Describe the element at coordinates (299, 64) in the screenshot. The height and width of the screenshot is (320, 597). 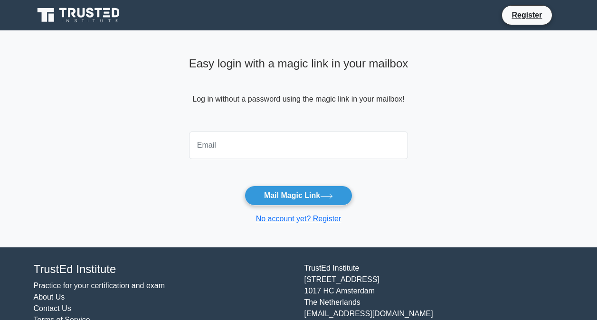
I see `h4: Easy login with a magic link in your mailbox` at that location.